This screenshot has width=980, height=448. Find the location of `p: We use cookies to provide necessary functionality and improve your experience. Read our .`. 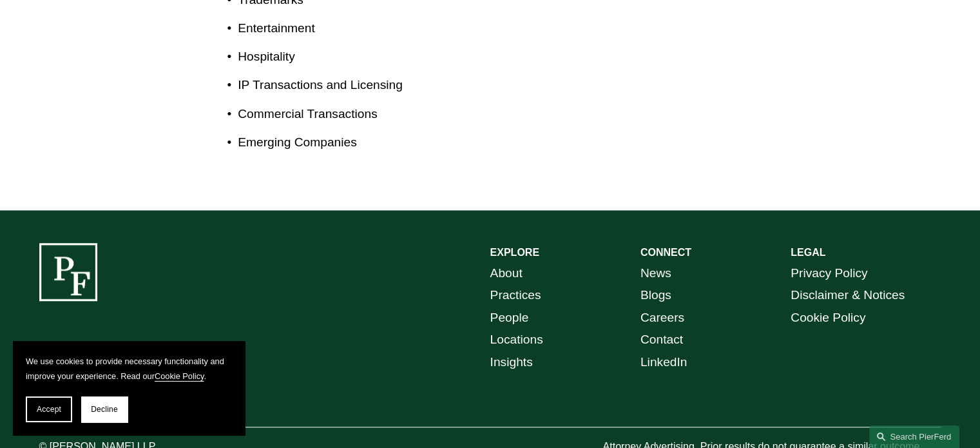

p: We use cookies to provide necessary functionality and improve your experience. Read our . is located at coordinates (129, 369).